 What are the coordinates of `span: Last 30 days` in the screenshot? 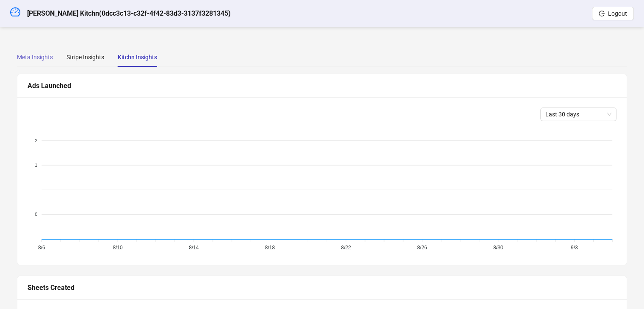 It's located at (579, 115).